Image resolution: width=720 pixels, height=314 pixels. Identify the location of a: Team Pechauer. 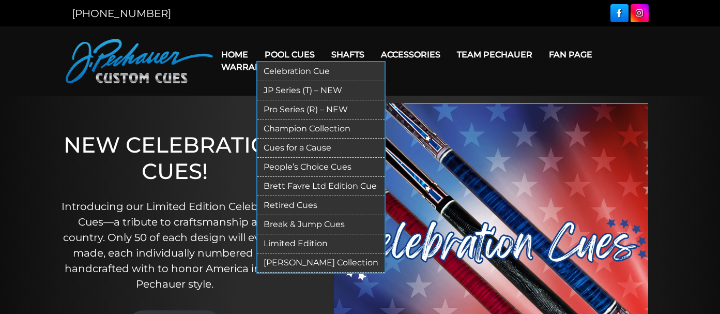
(494, 54).